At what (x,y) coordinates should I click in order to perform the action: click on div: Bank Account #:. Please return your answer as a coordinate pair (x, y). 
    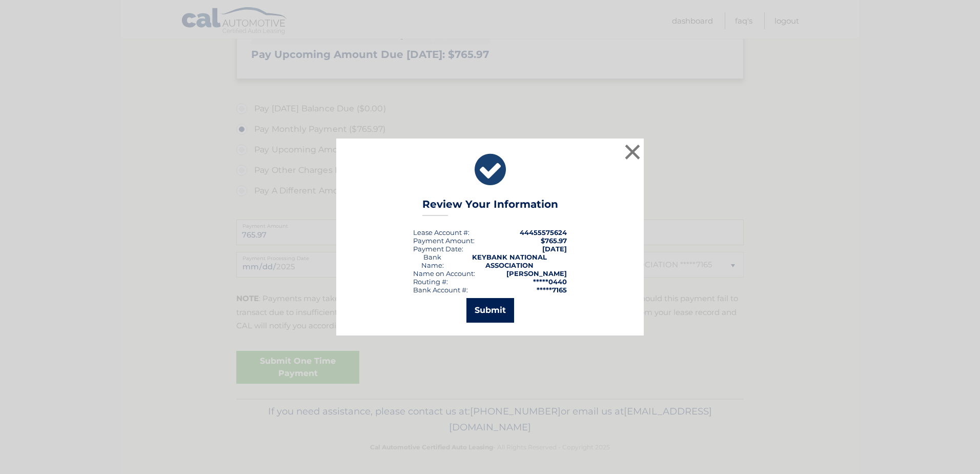
    Looking at the image, I should click on (440, 290).